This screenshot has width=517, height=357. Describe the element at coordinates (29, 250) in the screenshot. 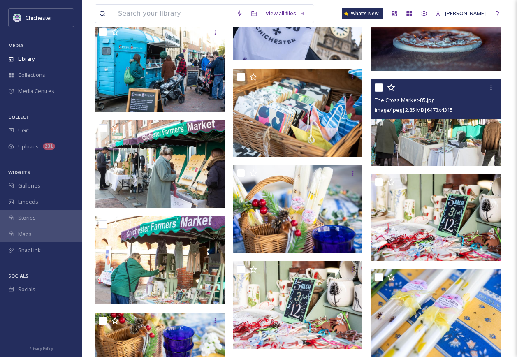

I see `span: SnapLink` at that location.